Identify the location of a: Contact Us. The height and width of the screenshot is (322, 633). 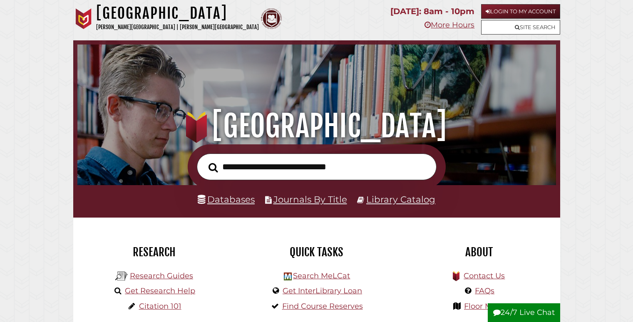
(484, 276).